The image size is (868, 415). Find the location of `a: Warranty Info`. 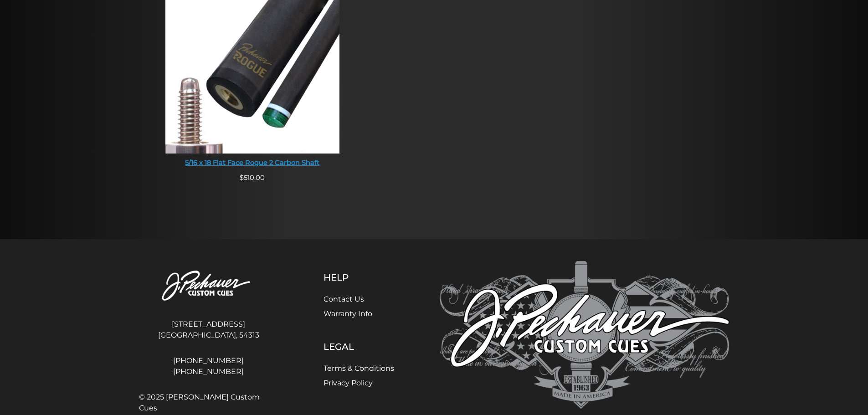

a: Warranty Info is located at coordinates (347, 314).